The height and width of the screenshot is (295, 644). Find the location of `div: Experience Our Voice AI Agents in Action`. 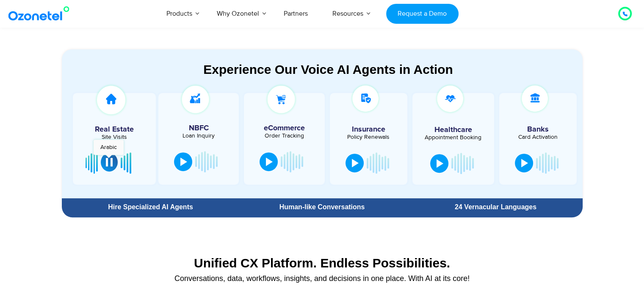

div: Experience Our Voice AI Agents in Action is located at coordinates (328, 69).